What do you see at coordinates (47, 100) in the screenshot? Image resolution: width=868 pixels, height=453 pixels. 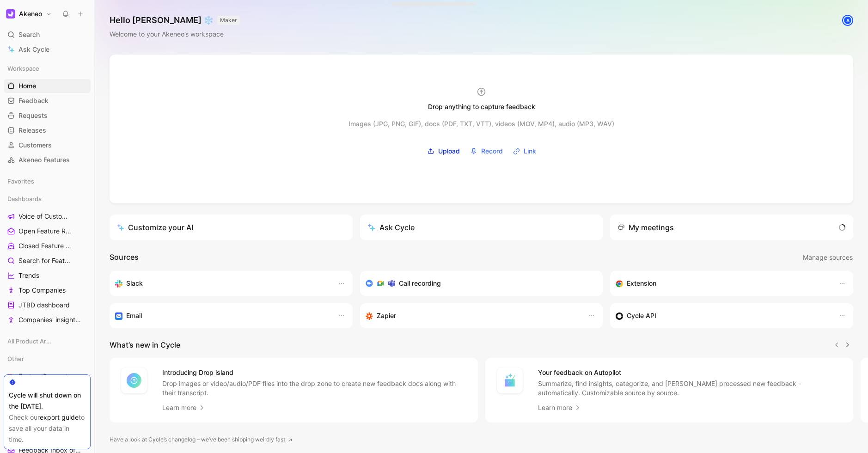 I see `a: Feedback` at bounding box center [47, 100].